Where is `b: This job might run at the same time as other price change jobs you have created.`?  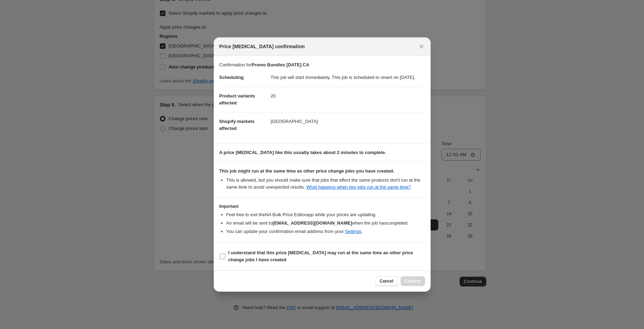 b: This job might run at the same time as other price change jobs you have created. is located at coordinates (307, 171).